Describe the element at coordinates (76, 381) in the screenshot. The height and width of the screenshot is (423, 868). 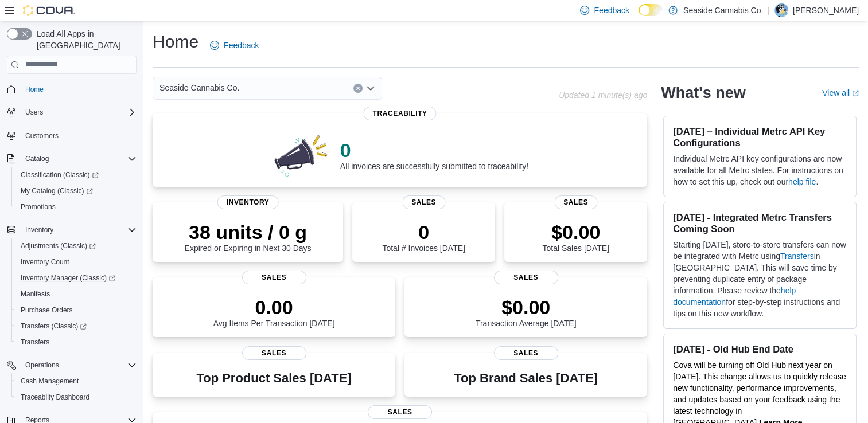
I see `button: Cash Management` at that location.